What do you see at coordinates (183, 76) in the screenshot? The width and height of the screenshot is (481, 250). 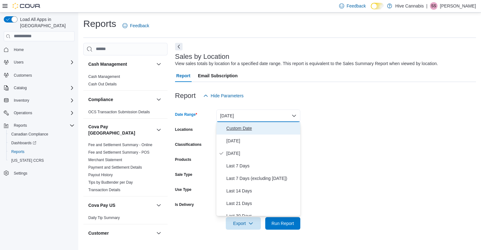 I see `span: Report` at bounding box center [183, 76].